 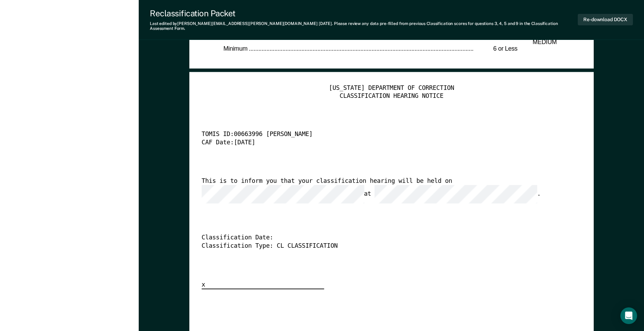 What do you see at coordinates (262, 285) in the screenshot?
I see `div: x` at bounding box center [262, 285].